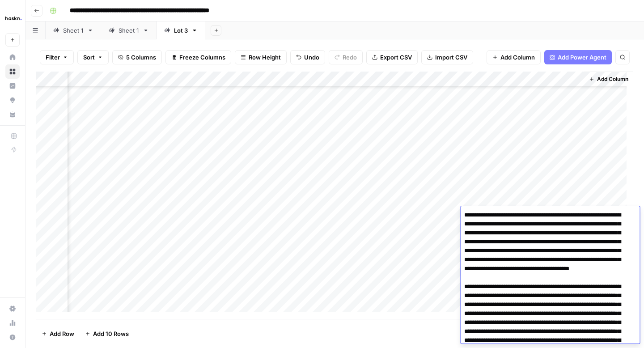  What do you see at coordinates (350, 57) in the screenshot?
I see `span: Redo` at bounding box center [350, 57].